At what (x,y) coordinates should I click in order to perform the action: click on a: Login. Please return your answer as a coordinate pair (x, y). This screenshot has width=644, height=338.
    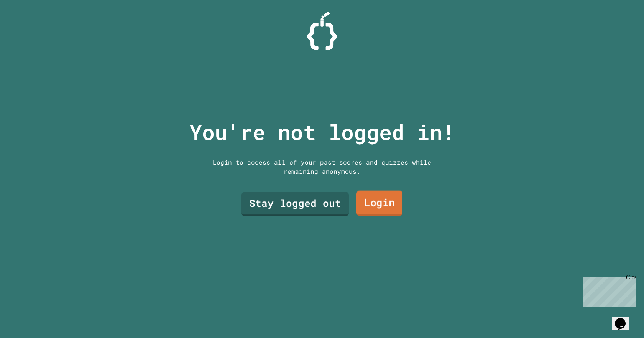
    Looking at the image, I should click on (379, 203).